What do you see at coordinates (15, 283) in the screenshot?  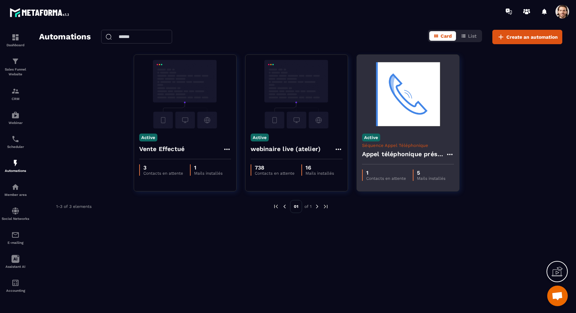 I see `img: accountant` at bounding box center [15, 283].